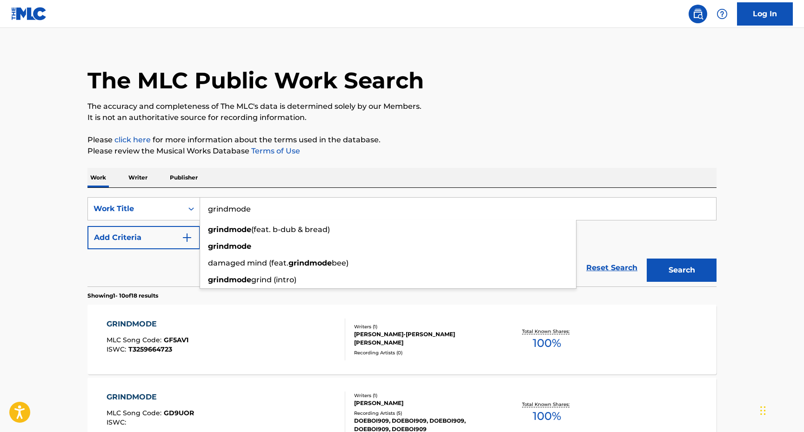  What do you see at coordinates (424, 413) in the screenshot?
I see `div: Recording Artists ( 5 )` at bounding box center [424, 413].